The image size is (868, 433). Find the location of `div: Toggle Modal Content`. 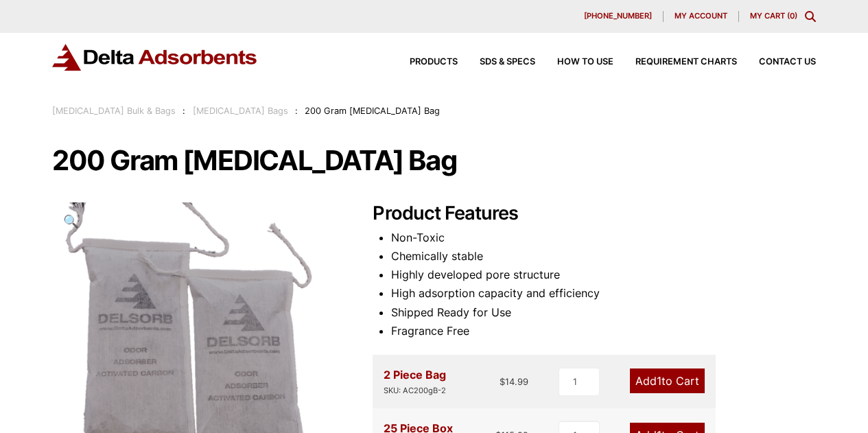

div: Toggle Modal Content is located at coordinates (810, 16).